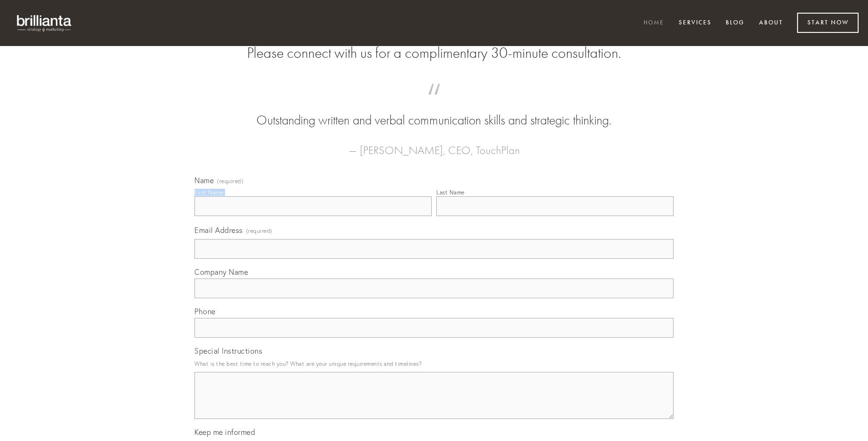 The image size is (868, 441). Describe the element at coordinates (204, 181) in the screenshot. I see `span: Name` at that location.